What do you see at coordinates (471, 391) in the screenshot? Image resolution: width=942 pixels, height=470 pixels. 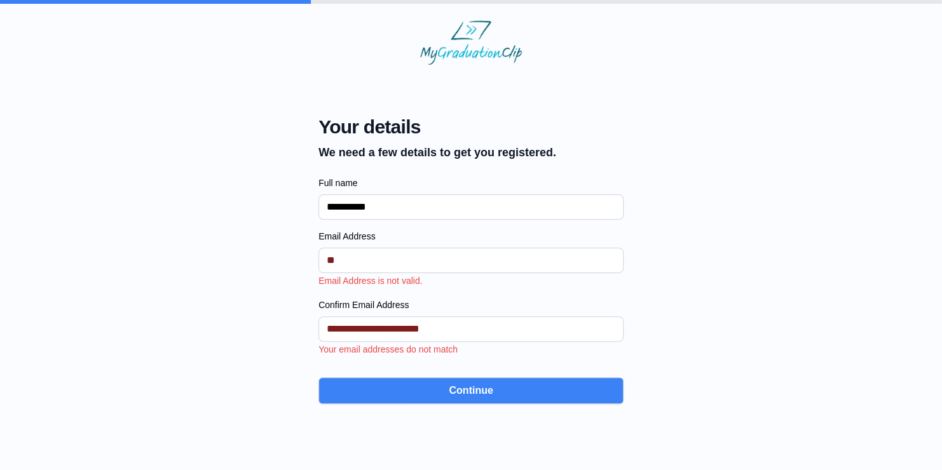 I see `button: Continue` at bounding box center [471, 391].